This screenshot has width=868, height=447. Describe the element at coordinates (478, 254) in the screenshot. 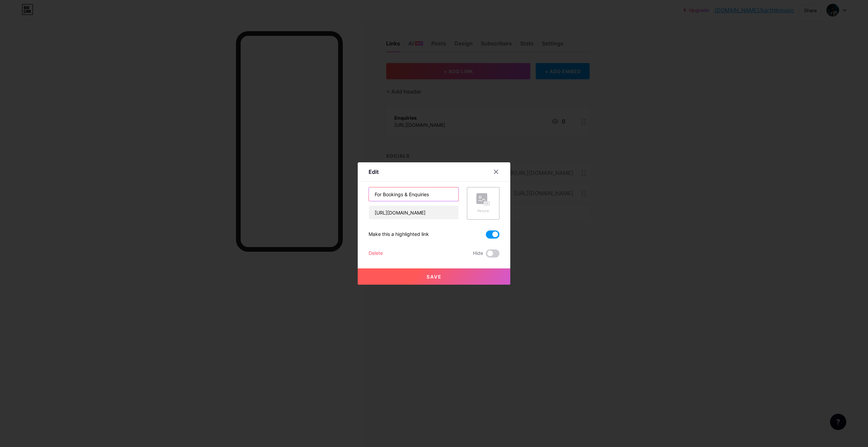

I see `span: Hide` at that location.